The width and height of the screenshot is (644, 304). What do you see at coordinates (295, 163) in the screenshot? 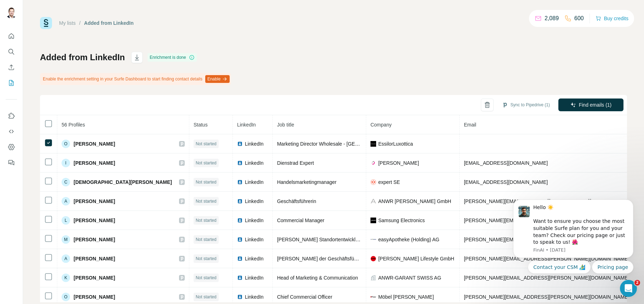
I see `span: Dienstrad Expert` at bounding box center [295, 163].